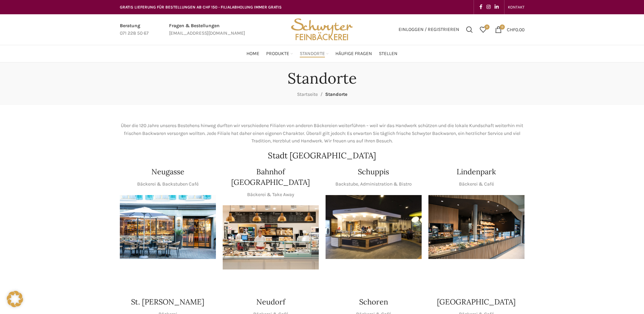  I want to click on h1: Standorte, so click(322, 78).